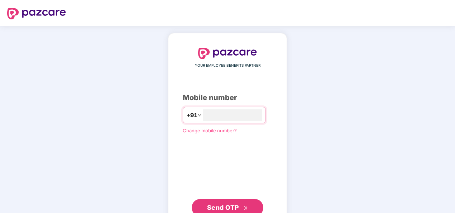  I want to click on a: Change mobile number?, so click(209, 130).